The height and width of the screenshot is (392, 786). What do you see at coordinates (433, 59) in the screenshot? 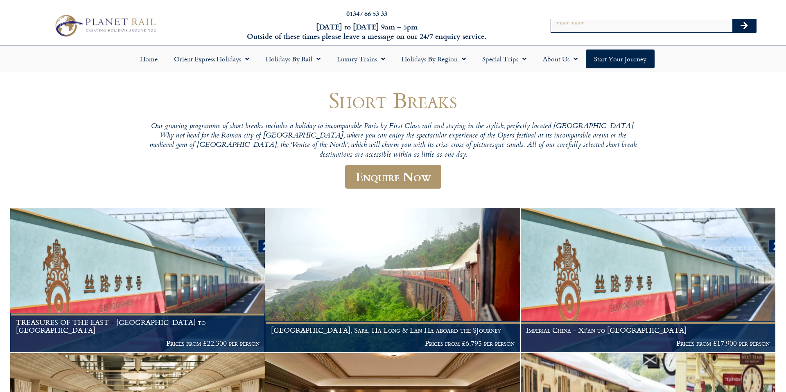
I see `a: Holidays by Region` at bounding box center [433, 59].